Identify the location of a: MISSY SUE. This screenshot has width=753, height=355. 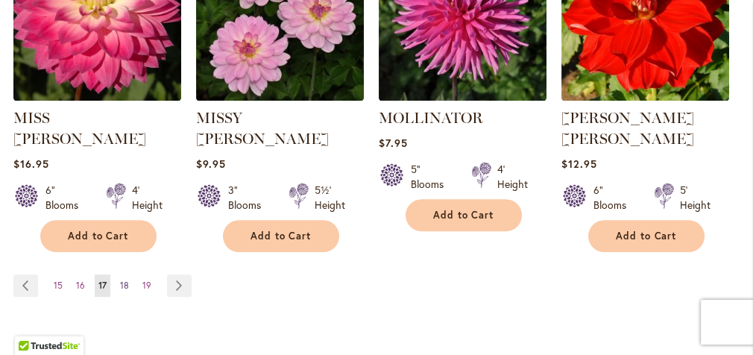
(279, 96).